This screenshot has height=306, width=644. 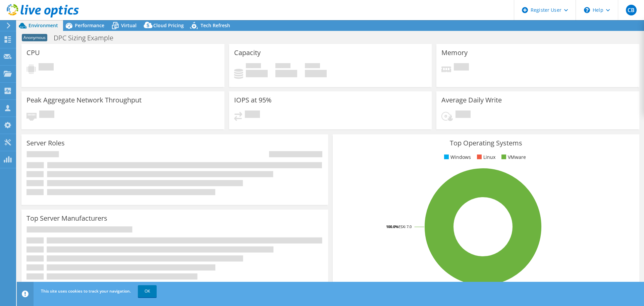 What do you see at coordinates (67, 218) in the screenshot?
I see `h3: Top Server Manufacturers` at bounding box center [67, 218].